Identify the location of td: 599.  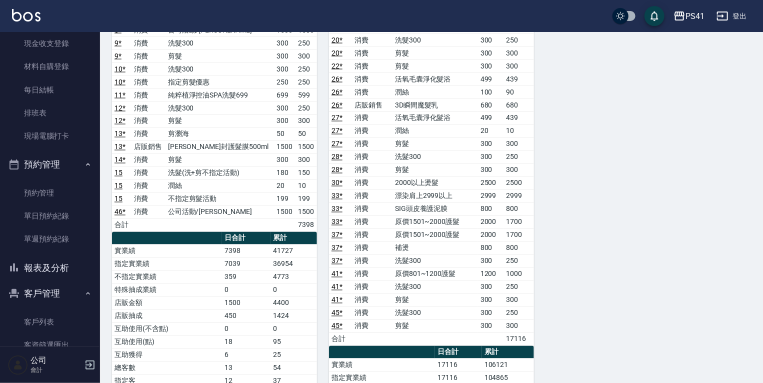
(306, 95).